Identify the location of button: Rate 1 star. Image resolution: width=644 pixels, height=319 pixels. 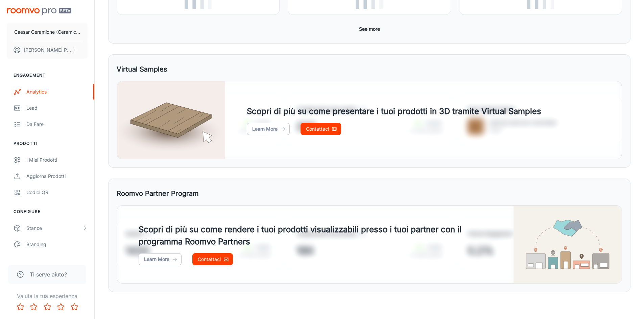
(20, 307).